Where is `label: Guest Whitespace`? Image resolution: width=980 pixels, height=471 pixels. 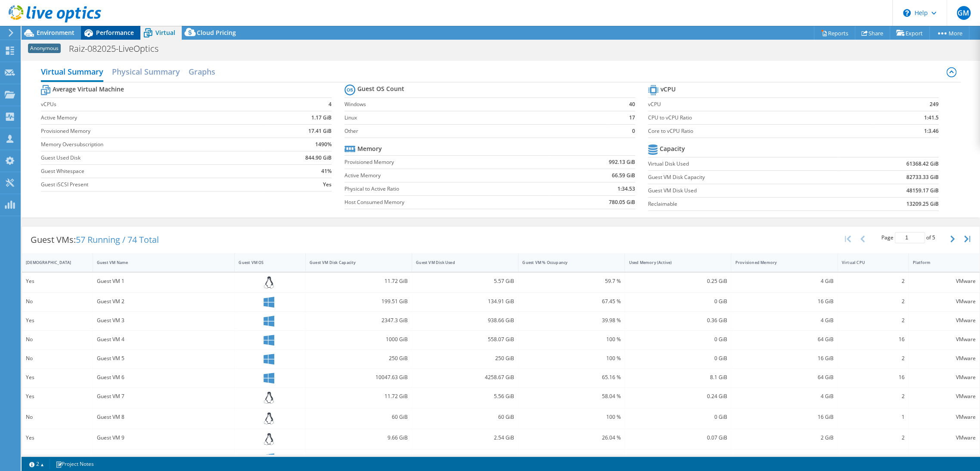
label: Guest Whitespace is located at coordinates (151, 171).